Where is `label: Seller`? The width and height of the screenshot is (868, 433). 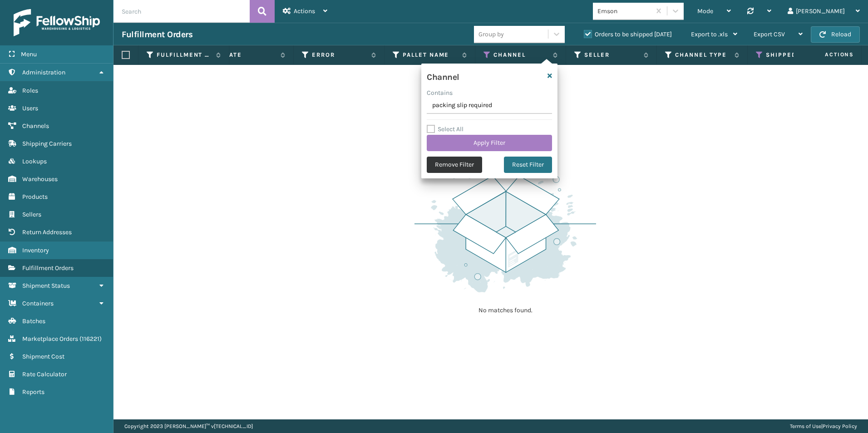 label: Seller is located at coordinates (611, 55).